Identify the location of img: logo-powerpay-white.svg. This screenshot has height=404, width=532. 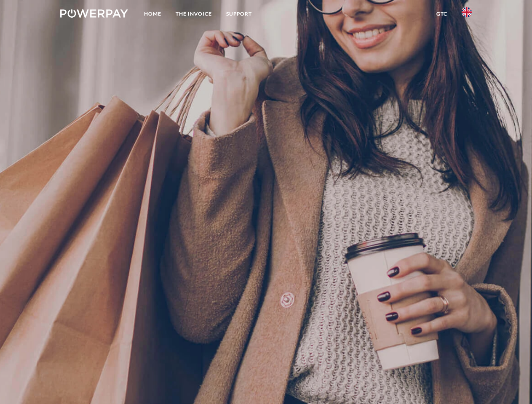
(94, 13).